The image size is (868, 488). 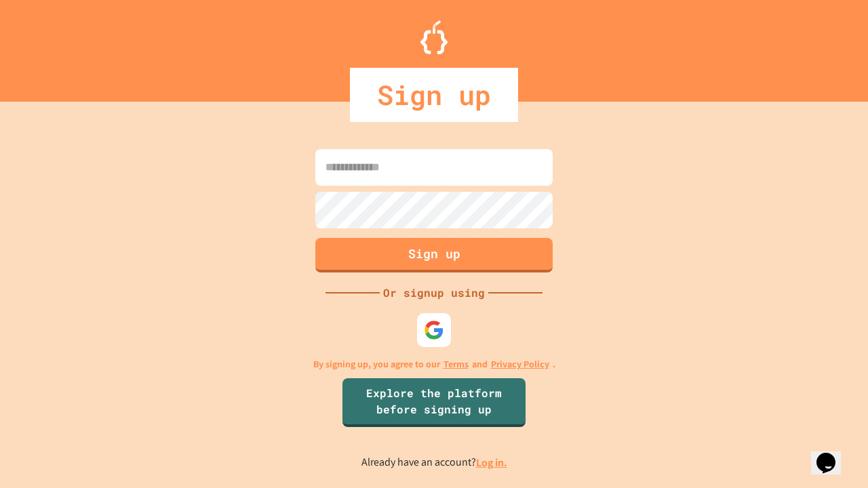 What do you see at coordinates (434, 330) in the screenshot?
I see `img: google-icon.svg` at bounding box center [434, 330].